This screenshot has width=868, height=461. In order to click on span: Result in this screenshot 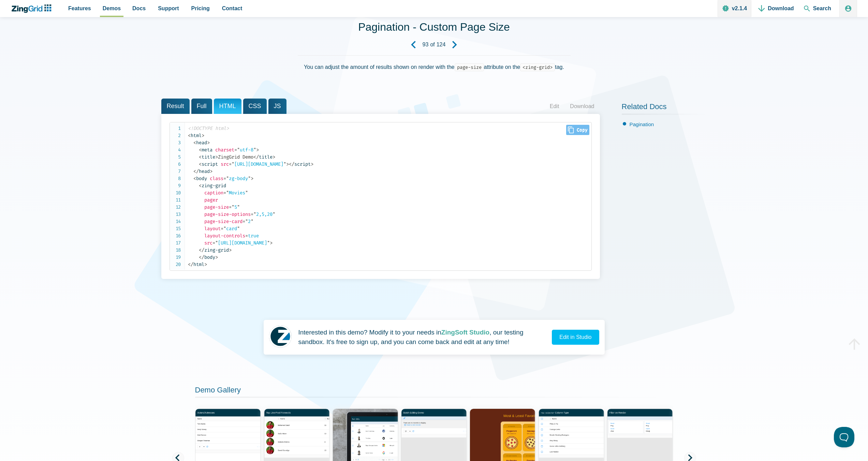, I will do `click(175, 106)`.